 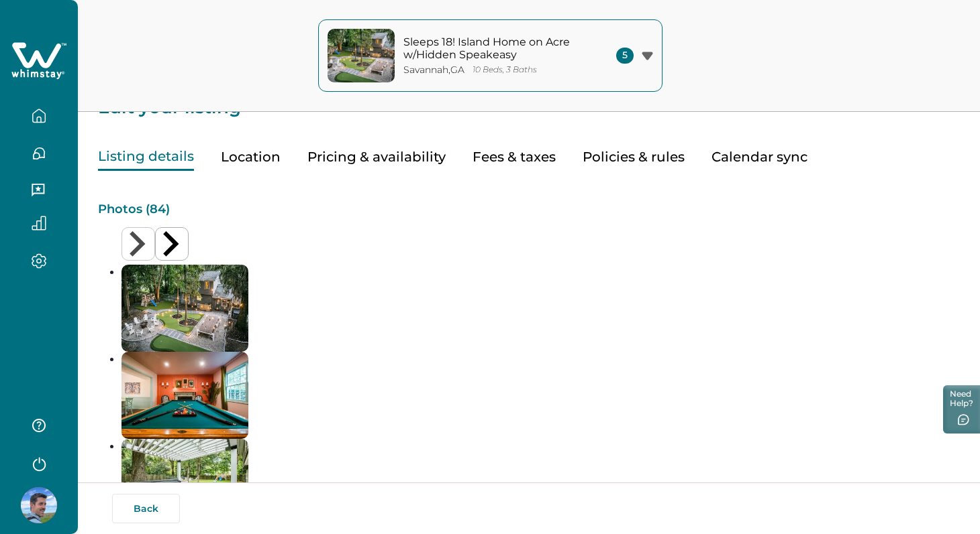 What do you see at coordinates (361, 56) in the screenshot?
I see `img: property-cover` at bounding box center [361, 56].